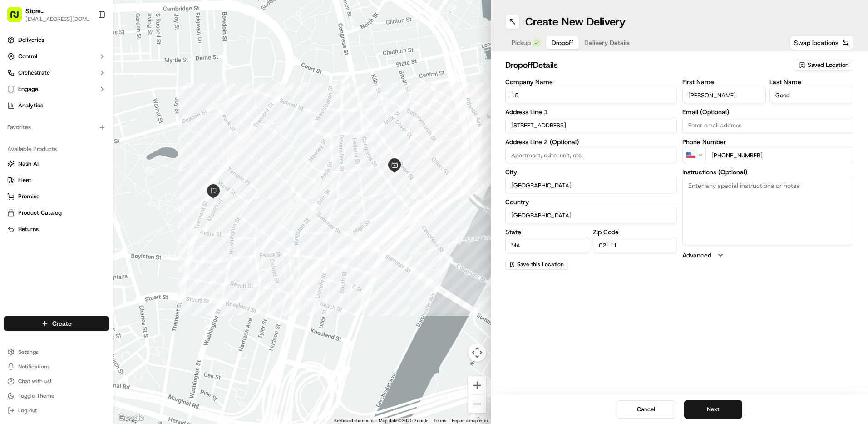  I want to click on button: Control, so click(56, 56).